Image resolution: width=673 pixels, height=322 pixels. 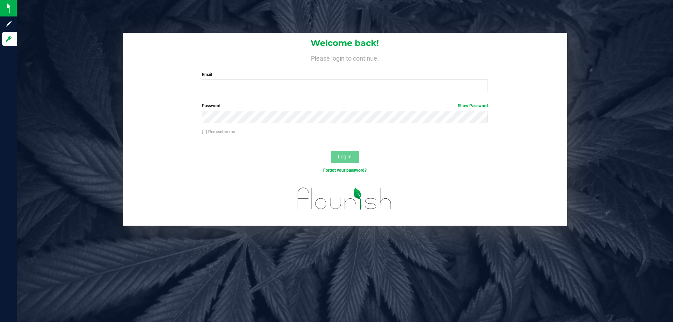 I want to click on button: Log In, so click(x=345, y=157).